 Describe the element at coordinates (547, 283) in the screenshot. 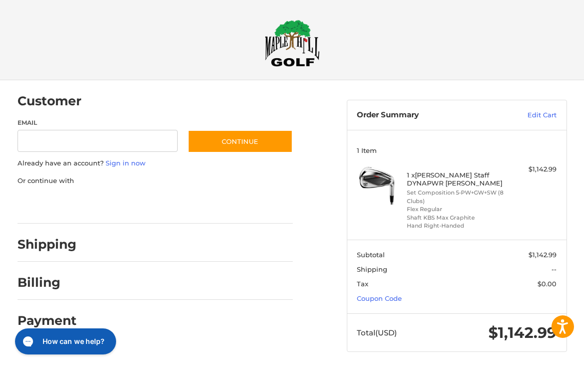

I see `span: $0.00` at that location.